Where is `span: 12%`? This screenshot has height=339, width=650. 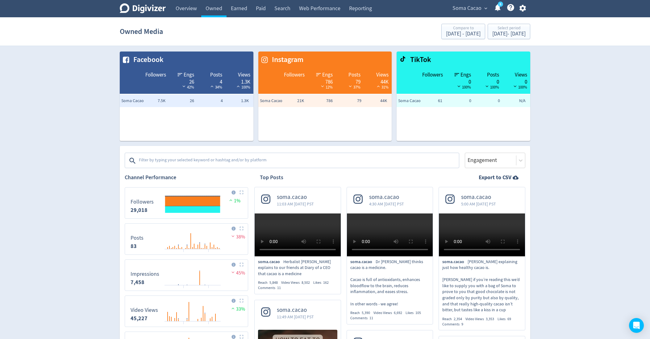
span: 12% is located at coordinates (326, 87).